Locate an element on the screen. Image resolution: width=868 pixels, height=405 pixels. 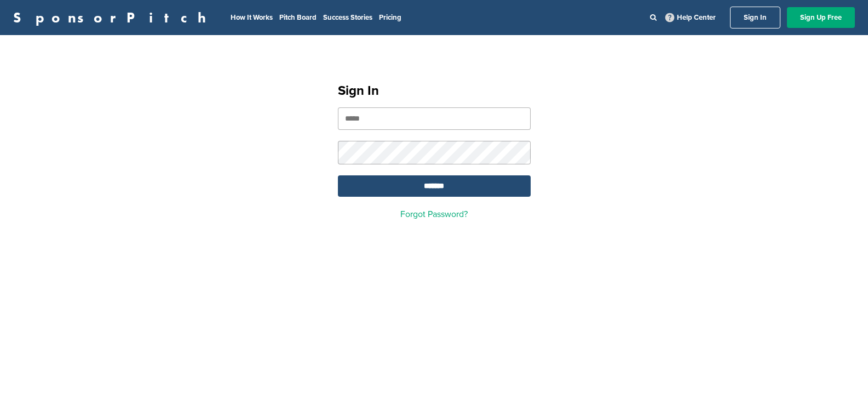
h1: Sign In is located at coordinates (434, 91).